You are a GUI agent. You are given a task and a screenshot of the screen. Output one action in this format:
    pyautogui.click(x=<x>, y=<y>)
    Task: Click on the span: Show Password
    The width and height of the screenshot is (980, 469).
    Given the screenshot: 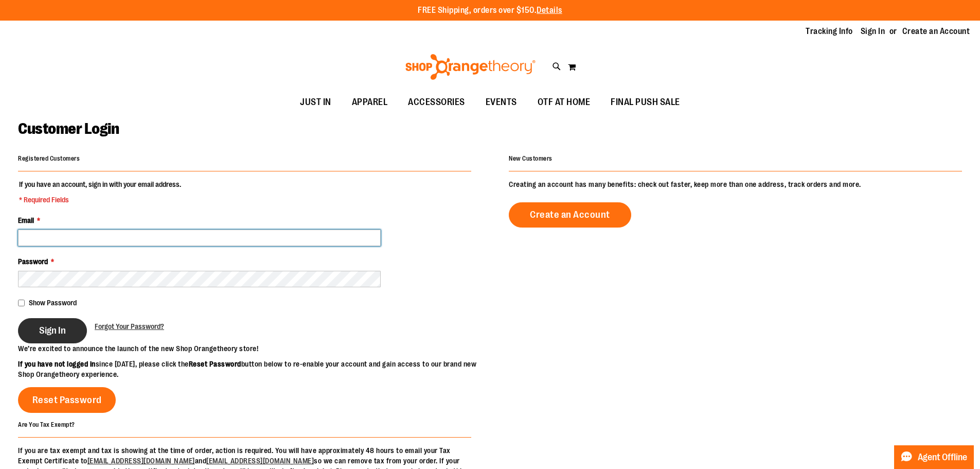 What is the action you would take?
    pyautogui.click(x=52, y=302)
    